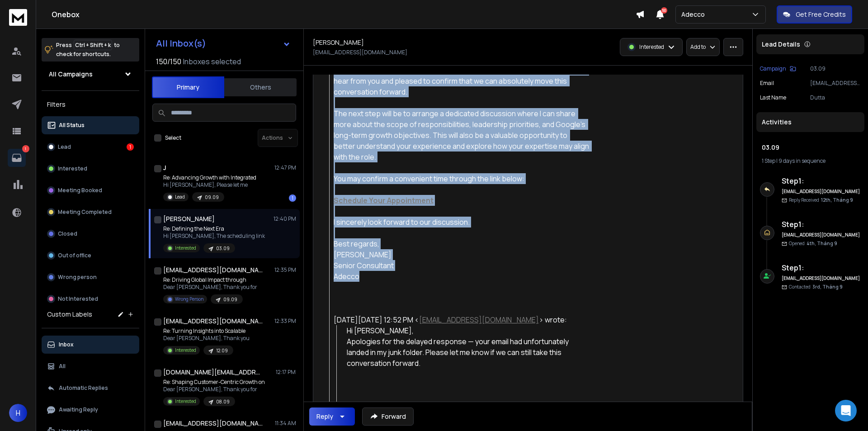 The height and width of the screenshot is (431, 868). Describe the element at coordinates (74, 255) in the screenshot. I see `p: Out of office` at that location.